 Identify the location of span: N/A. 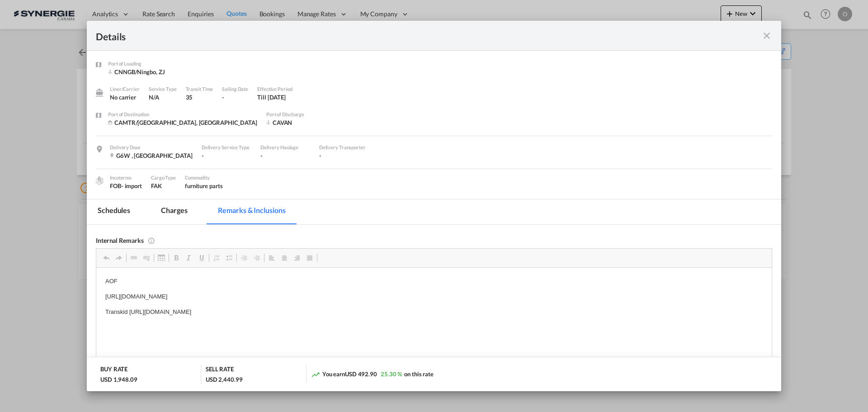
(154, 97).